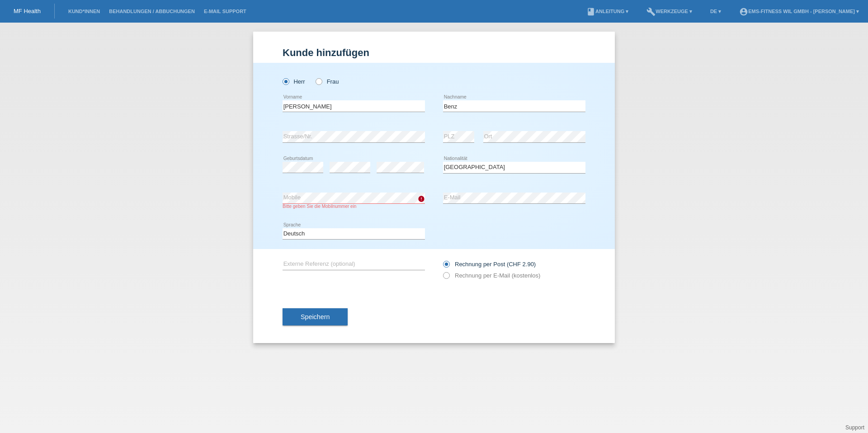 This screenshot has width=868, height=433. I want to click on div: Bitte geben Sie die Mobilnummer ein, so click(354, 206).